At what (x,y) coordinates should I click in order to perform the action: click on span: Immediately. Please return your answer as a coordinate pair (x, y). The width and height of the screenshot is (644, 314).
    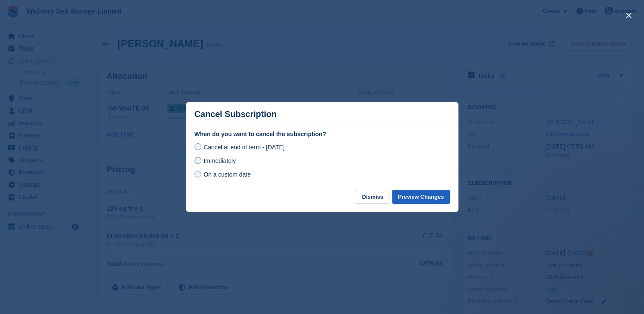
    Looking at the image, I should click on (219, 161).